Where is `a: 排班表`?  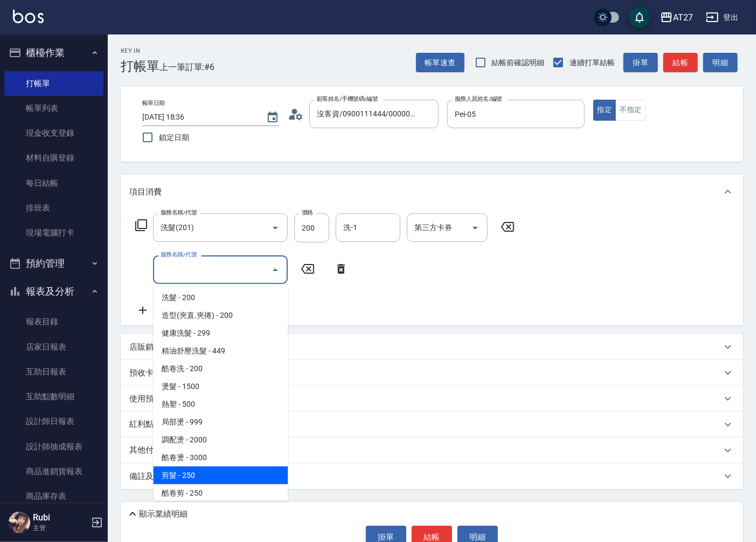 a: 排班表 is located at coordinates (54, 208).